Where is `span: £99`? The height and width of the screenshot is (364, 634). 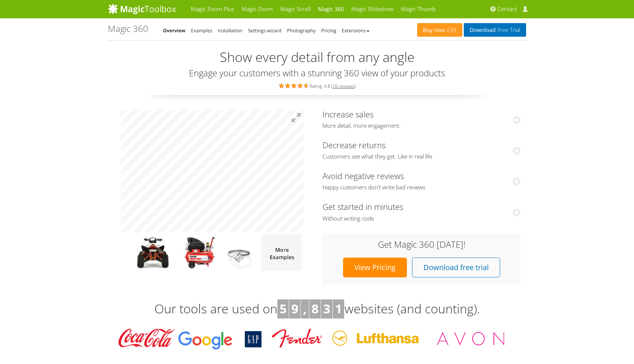 span: £99 is located at coordinates (450, 30).